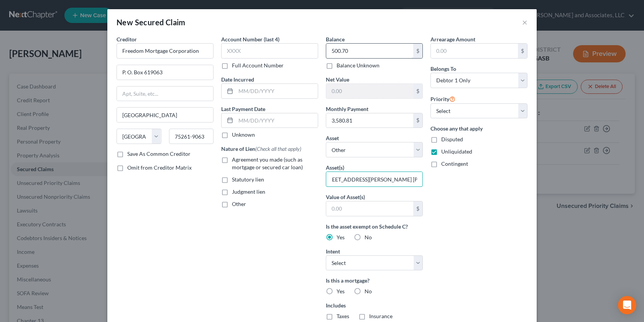  What do you see at coordinates (165, 72) in the screenshot?
I see `input: Enter address...` at bounding box center [165, 72].